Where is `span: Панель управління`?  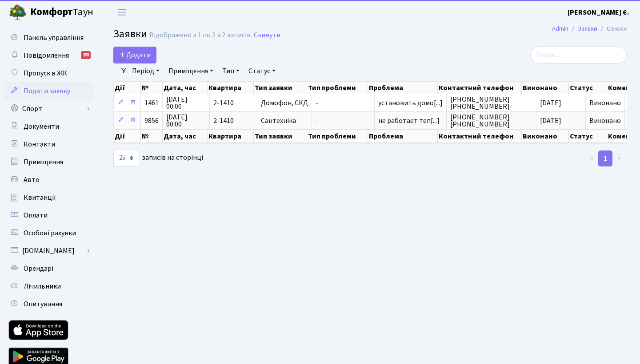
span: Панель управління is located at coordinates (53, 37).